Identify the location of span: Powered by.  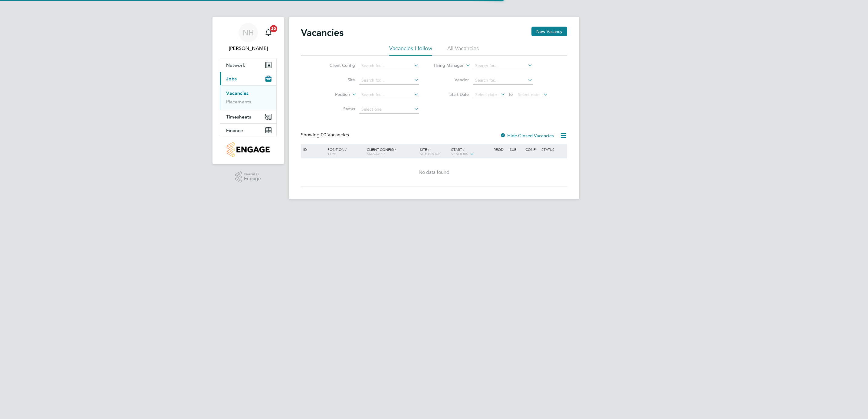
(253, 174).